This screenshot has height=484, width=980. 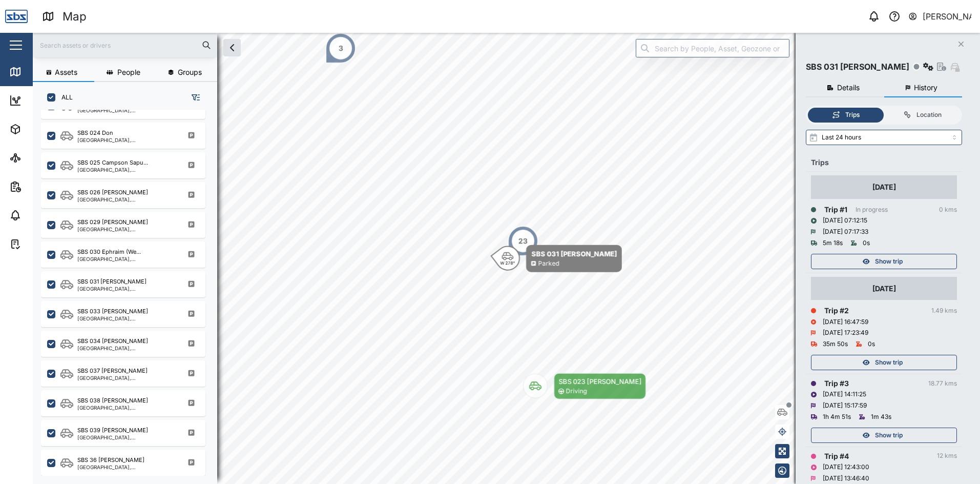 I want to click on div: 1h 4m 51s, so click(x=837, y=417).